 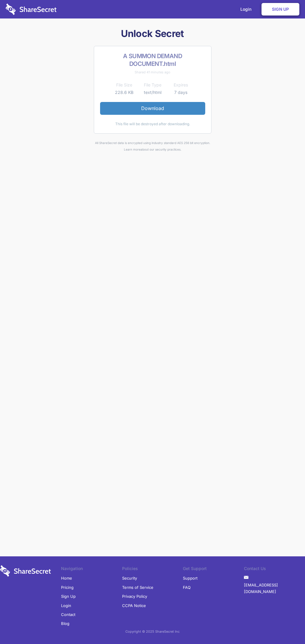 What do you see at coordinates (130, 578) in the screenshot?
I see `a: Security` at bounding box center [130, 578].